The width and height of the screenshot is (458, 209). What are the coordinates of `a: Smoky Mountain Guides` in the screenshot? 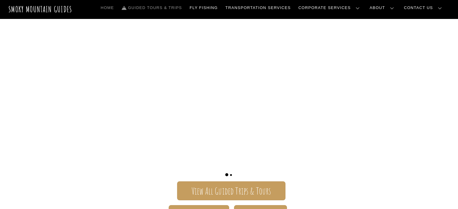 It's located at (40, 9).